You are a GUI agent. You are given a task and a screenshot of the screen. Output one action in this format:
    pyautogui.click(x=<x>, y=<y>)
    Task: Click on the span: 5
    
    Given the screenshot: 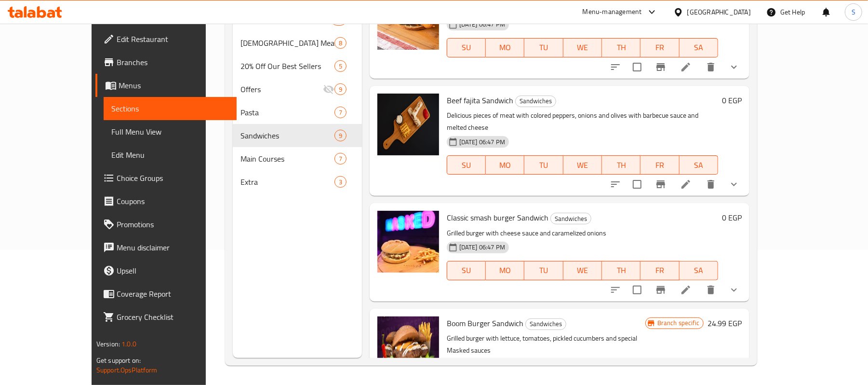 What is the action you would take?
    pyautogui.click(x=341, y=66)
    